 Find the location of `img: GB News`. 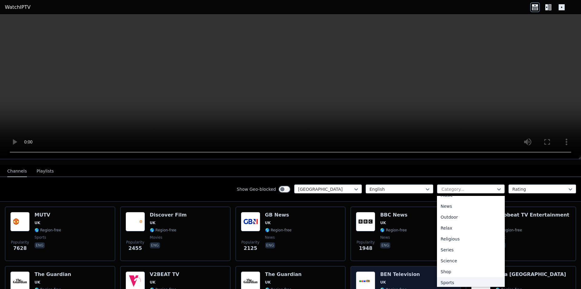

img: GB News is located at coordinates (251, 221).